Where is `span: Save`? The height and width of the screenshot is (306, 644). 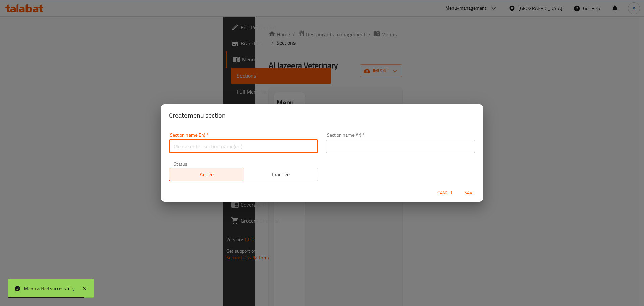 span: Save is located at coordinates (469, 193).